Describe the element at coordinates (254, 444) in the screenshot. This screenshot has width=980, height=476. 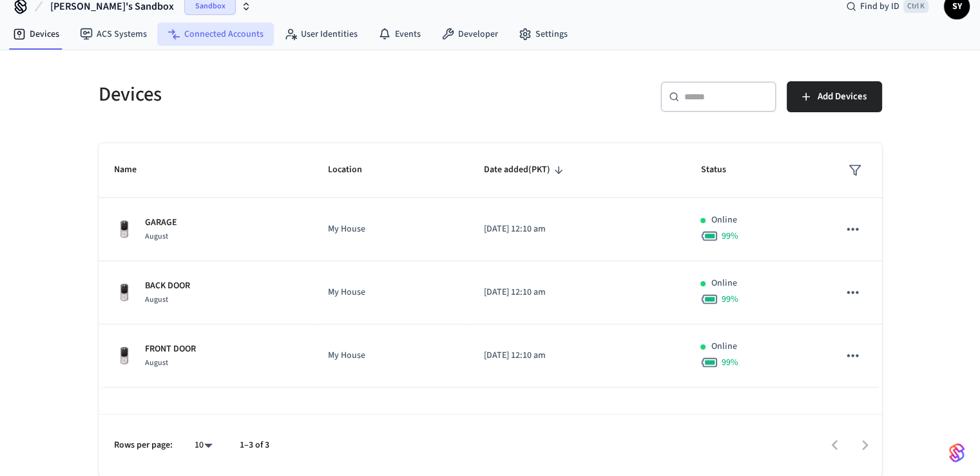
I see `p: 1–3 of 3` at that location.